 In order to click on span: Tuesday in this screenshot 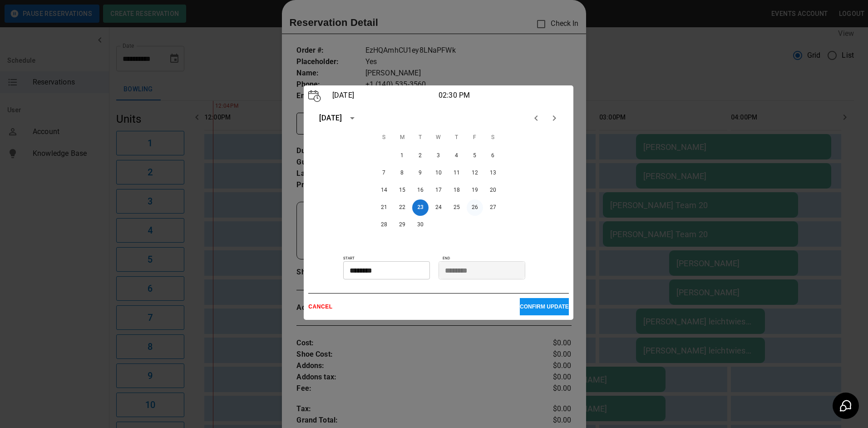, I will do `click(420, 137)`.